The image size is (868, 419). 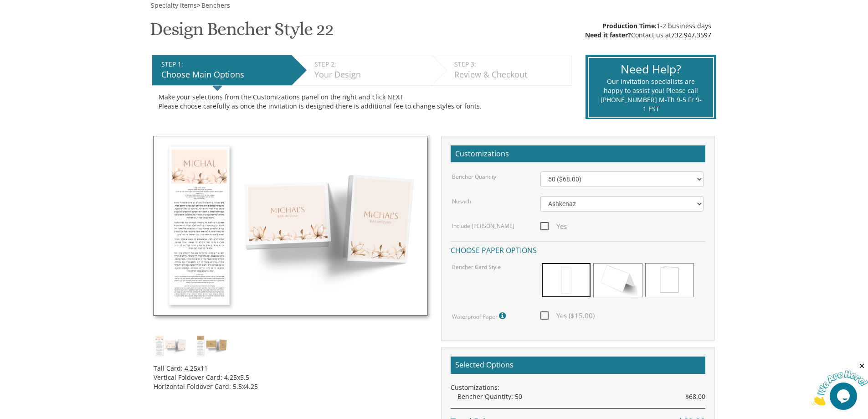 What do you see at coordinates (567, 315) in the screenshot?
I see `span: Yes ($15.00)` at bounding box center [567, 315].